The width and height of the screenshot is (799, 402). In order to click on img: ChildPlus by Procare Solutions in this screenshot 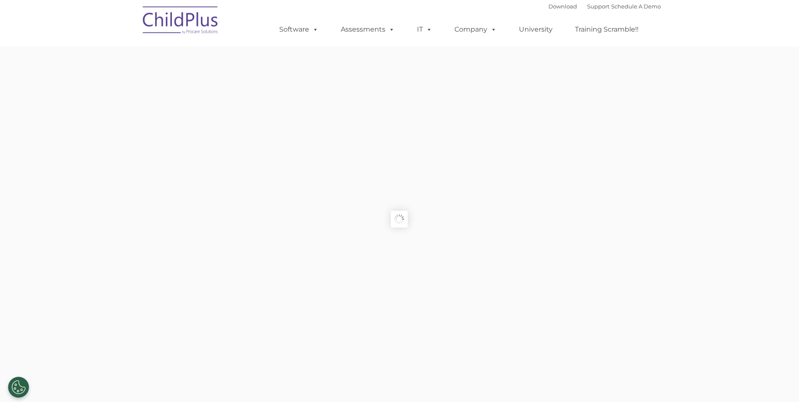, I will do `click(181, 21)`.